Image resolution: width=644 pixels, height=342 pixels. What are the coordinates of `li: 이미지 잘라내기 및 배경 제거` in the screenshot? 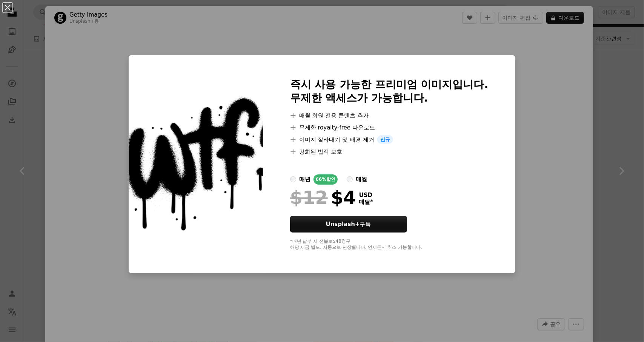 It's located at (390, 140).